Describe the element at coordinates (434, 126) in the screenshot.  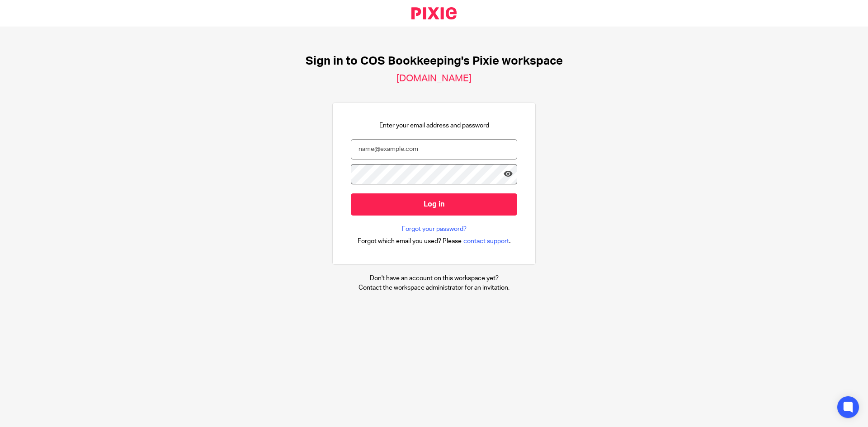
I see `p: Enter your email address and password` at that location.